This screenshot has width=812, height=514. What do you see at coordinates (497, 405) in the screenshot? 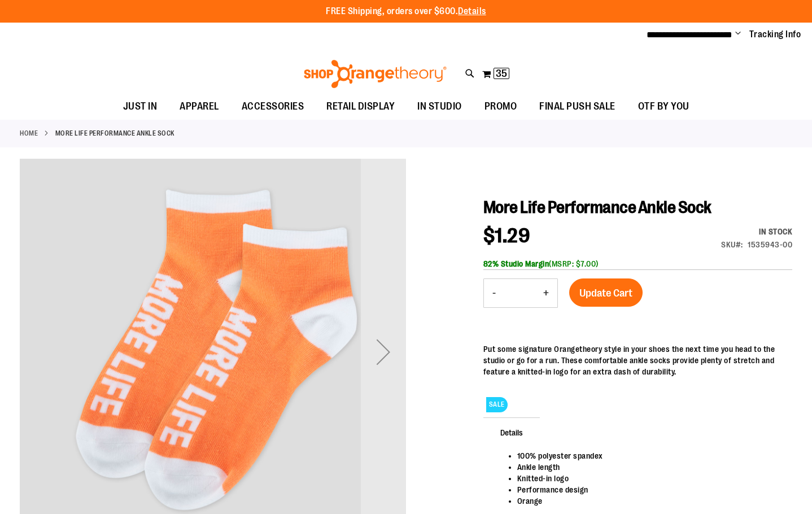
I see `span: SALE` at bounding box center [497, 405].